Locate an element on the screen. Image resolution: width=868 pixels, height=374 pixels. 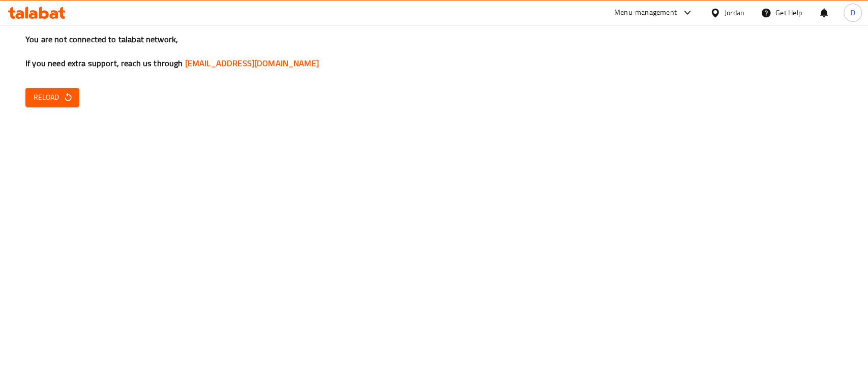
div: Jordan is located at coordinates (734, 13).